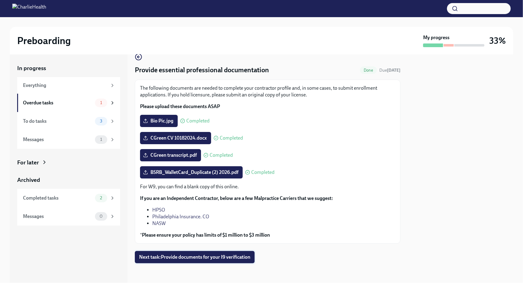 The image size is (523, 289). What do you see at coordinates (69, 85) in the screenshot?
I see `a: Everything` at bounding box center [69, 85].